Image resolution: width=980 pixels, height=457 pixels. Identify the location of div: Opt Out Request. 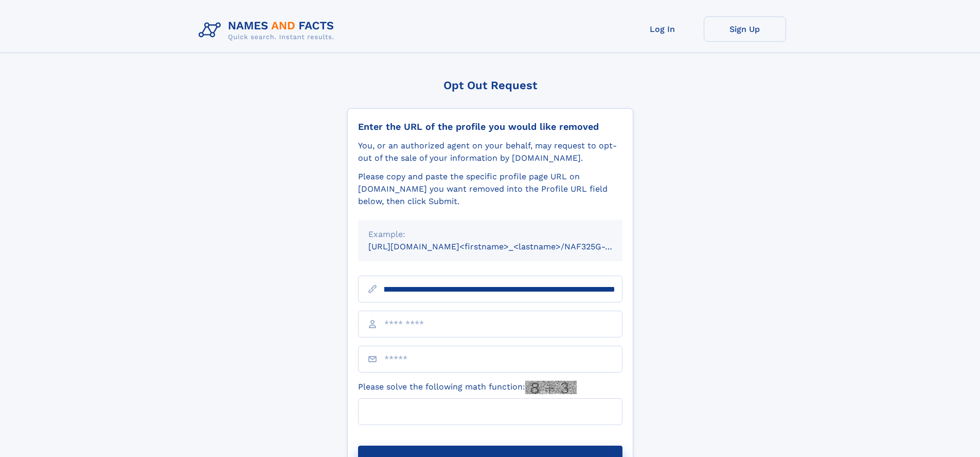
(490, 85).